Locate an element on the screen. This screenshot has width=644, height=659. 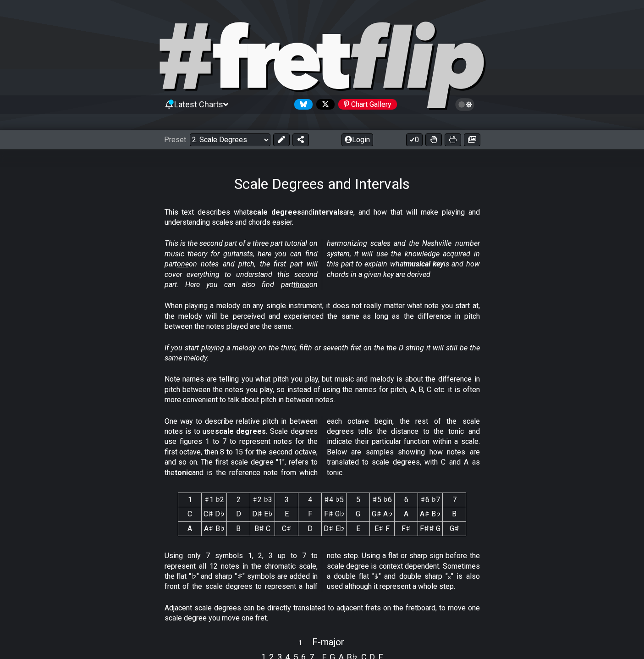
th: ♯6 ♭7 is located at coordinates (430, 500).